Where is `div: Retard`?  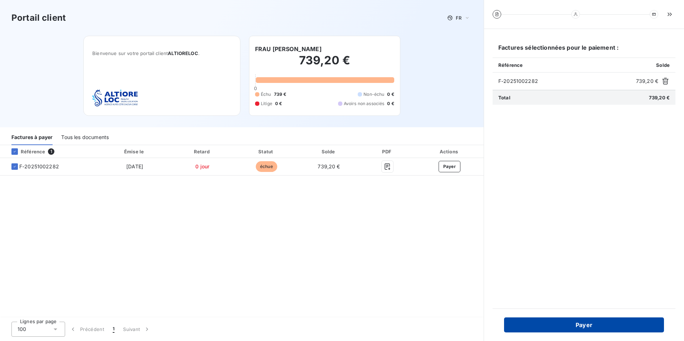
div: Retard is located at coordinates (202, 152).